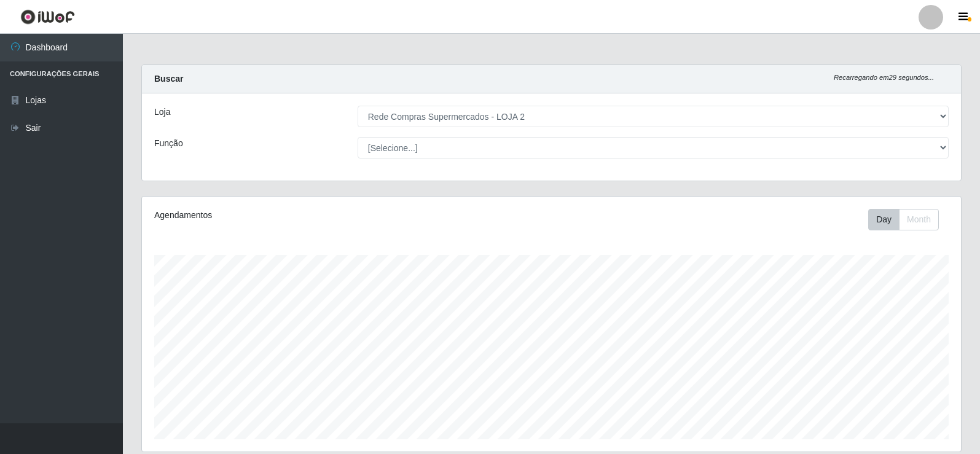  I want to click on i: Recarregando em 29 segundos..., so click(883, 77).